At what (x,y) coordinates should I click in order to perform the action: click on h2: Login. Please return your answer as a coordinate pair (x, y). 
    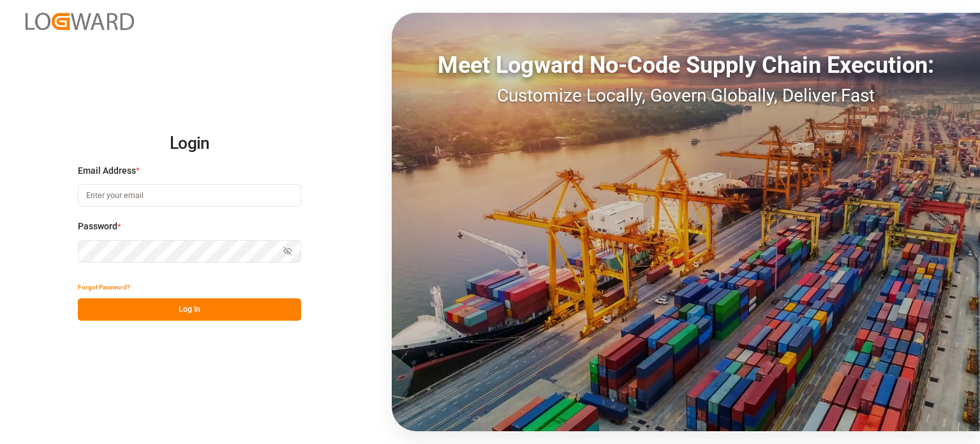
    Looking at the image, I should click on (190, 144).